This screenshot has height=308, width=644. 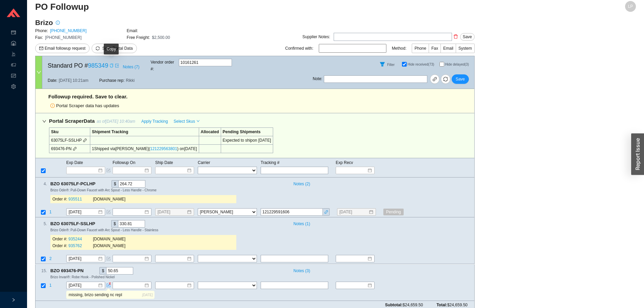 I want to click on td: Sku, so click(x=70, y=132).